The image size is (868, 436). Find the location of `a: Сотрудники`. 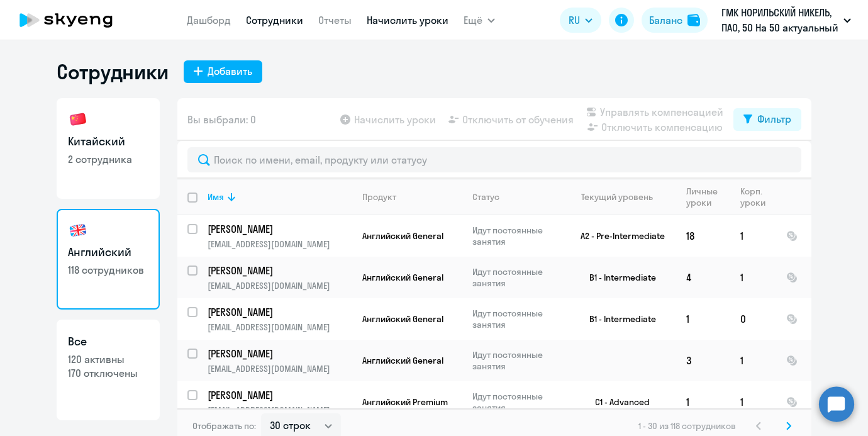

a: Сотрудники is located at coordinates (274, 20).